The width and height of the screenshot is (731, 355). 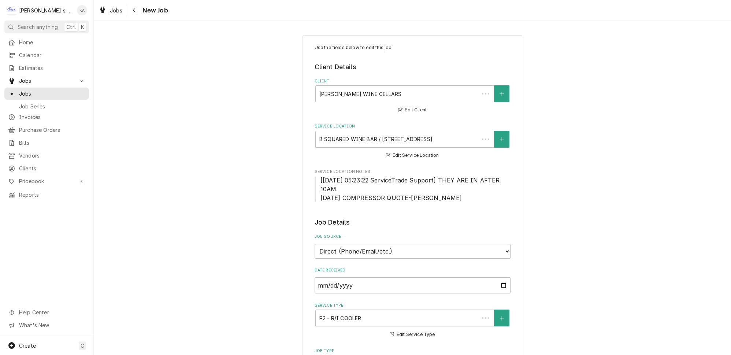 I want to click on span: Vendors, so click(x=52, y=155).